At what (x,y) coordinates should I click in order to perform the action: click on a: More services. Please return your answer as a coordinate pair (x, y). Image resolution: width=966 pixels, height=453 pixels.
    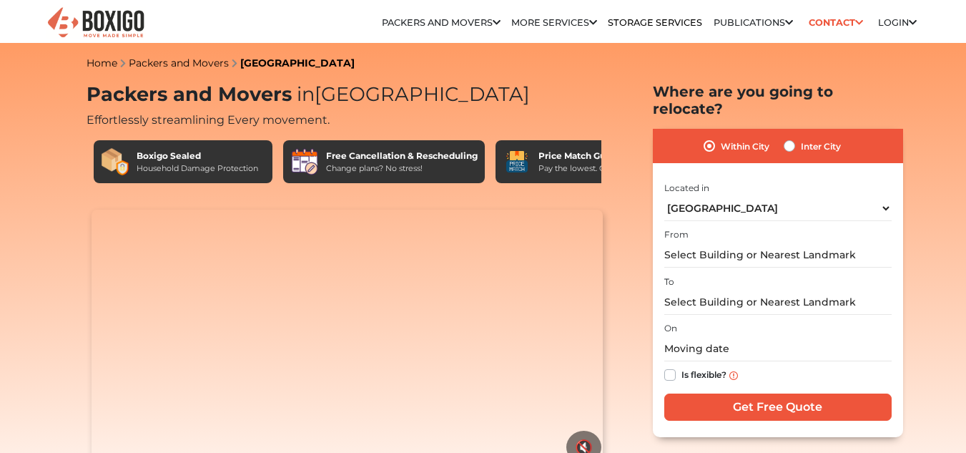
    Looking at the image, I should click on (554, 22).